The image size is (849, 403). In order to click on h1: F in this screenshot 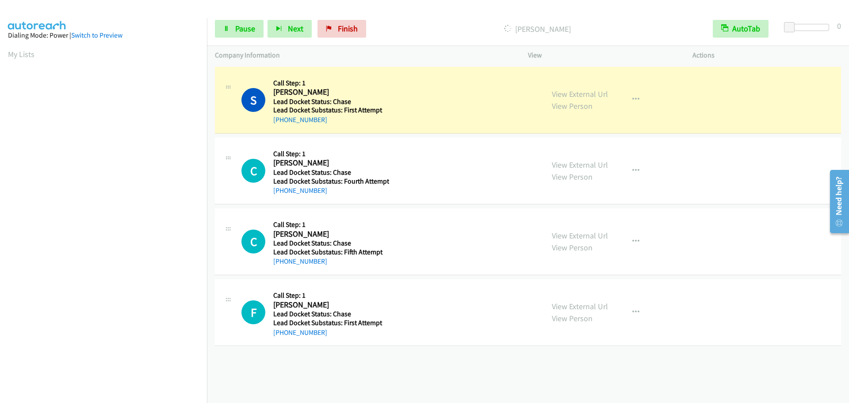, I will do `click(253, 312)`.